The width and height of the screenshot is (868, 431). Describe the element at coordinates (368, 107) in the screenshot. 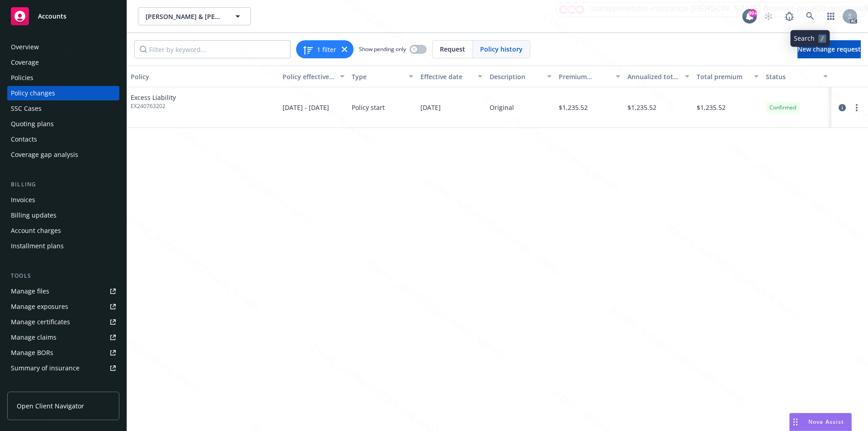

I see `span: Policy start` at that location.